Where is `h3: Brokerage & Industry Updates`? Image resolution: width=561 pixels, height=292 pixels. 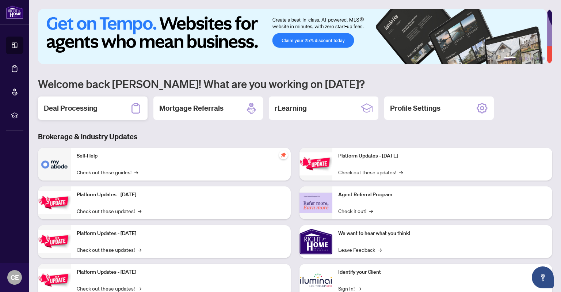 h3: Brokerage & Industry Updates is located at coordinates (295, 137).